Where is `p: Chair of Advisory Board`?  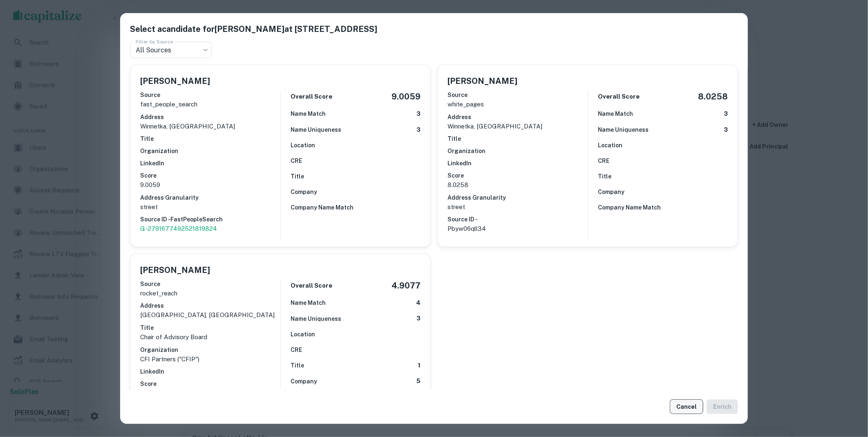
p: Chair of Advisory Board is located at coordinates (210, 337).